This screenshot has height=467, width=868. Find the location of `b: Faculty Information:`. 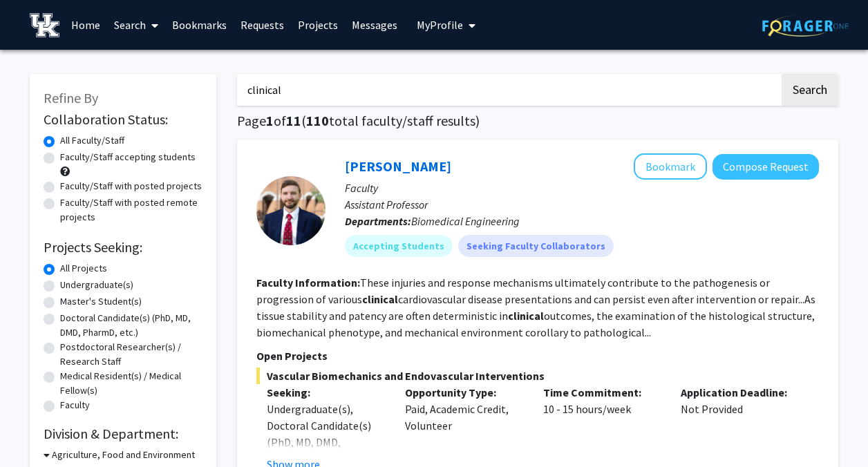

b: Faculty Information: is located at coordinates (308, 283).